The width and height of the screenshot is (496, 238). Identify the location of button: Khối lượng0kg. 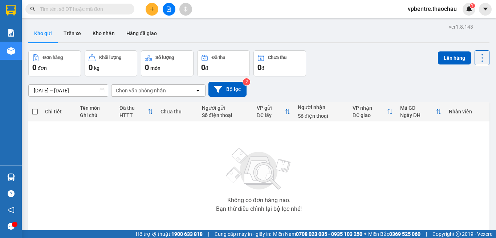
(111, 64).